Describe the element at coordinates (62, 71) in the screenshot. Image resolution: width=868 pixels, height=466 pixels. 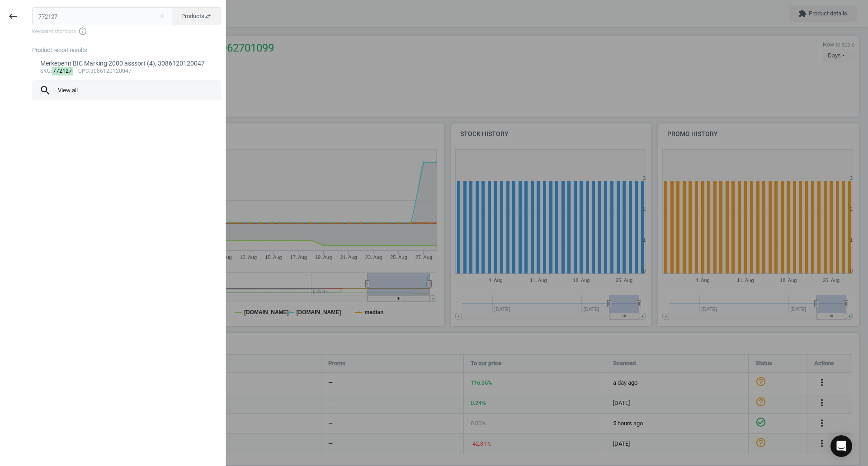
I see `mark: 772127` at that location.